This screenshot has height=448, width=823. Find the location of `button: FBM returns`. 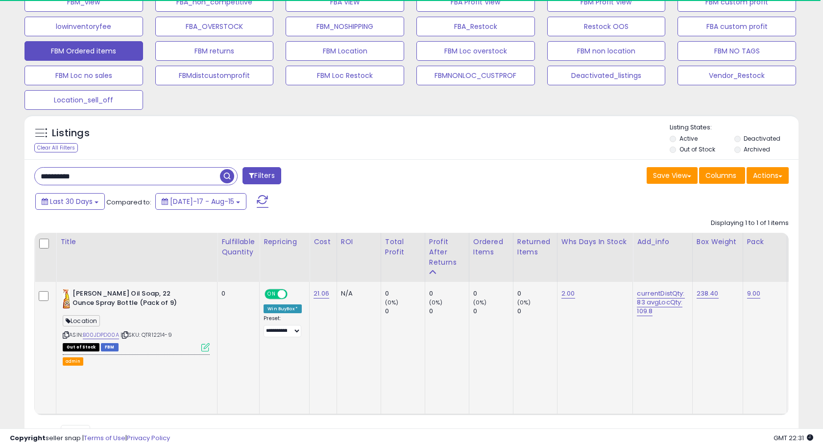

button: FBM returns is located at coordinates (214, 51).